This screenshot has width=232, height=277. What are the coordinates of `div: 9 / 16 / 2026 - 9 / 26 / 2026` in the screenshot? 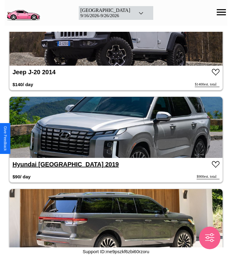 It's located at (105, 16).